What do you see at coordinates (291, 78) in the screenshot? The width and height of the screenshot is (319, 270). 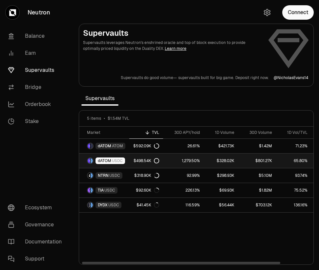 I see `a: @NicholasEvans14` at bounding box center [291, 78].